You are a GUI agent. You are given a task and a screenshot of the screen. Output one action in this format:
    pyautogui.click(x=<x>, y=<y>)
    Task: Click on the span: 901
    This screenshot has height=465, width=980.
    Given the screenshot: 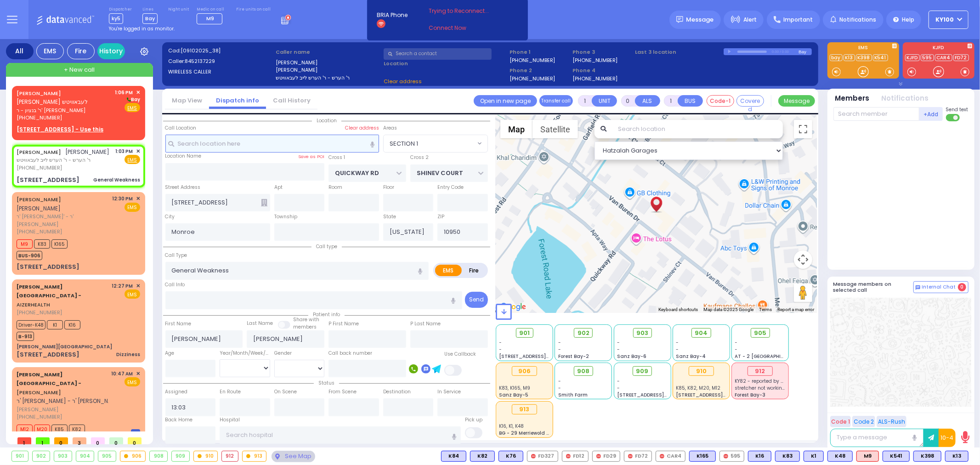 What is the action you would take?
    pyautogui.click(x=525, y=333)
    